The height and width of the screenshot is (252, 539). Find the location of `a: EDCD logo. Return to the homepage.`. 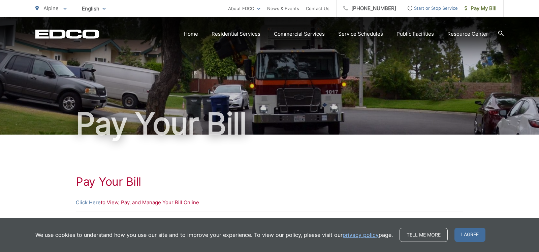

a: EDCD logo. Return to the homepage. is located at coordinates (67, 34).